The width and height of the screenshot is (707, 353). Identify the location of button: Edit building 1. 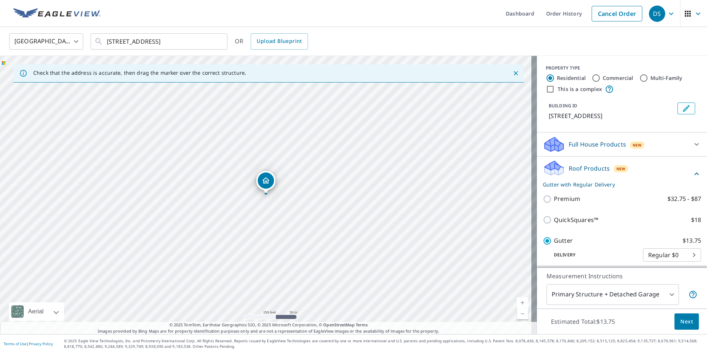
(687, 108).